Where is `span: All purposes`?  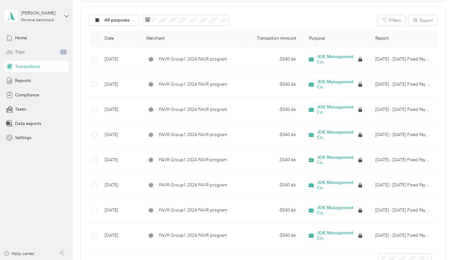
span: All purposes is located at coordinates (117, 20).